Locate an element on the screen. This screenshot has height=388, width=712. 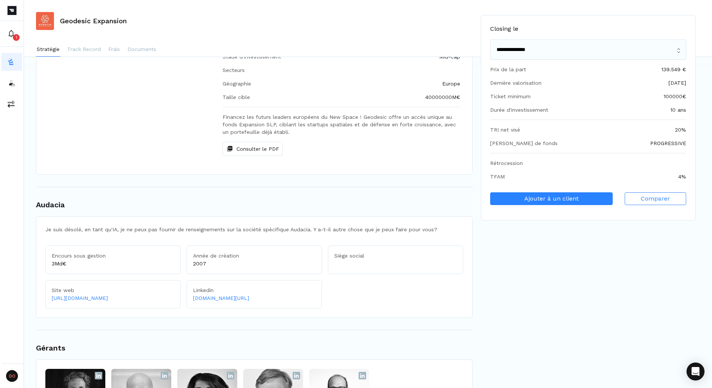
div: Europe is located at coordinates (451, 84).